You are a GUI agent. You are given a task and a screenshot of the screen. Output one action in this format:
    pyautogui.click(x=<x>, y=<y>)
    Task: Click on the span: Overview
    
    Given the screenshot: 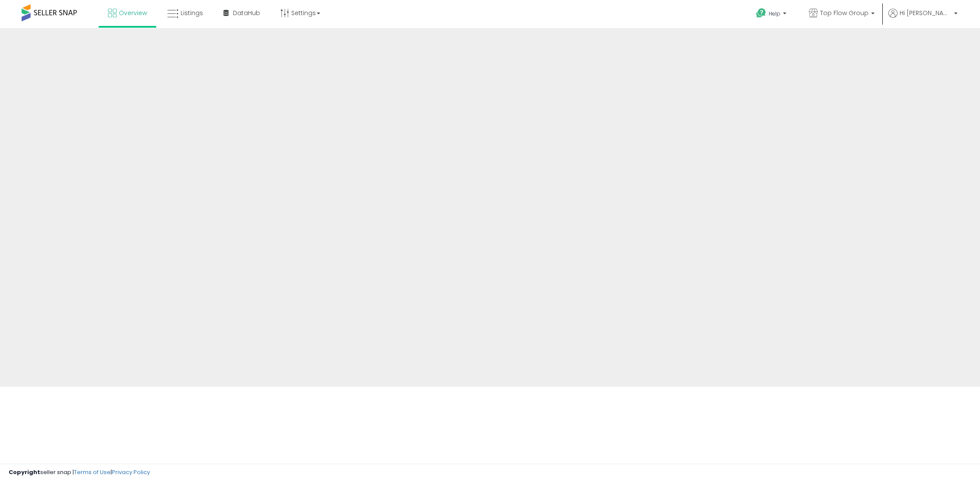 What is the action you would take?
    pyautogui.click(x=133, y=13)
    